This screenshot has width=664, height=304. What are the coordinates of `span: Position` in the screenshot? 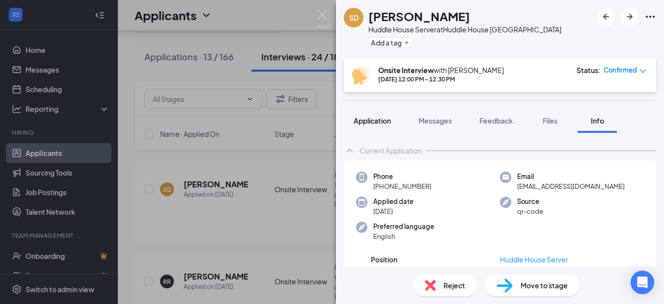 It's located at (384, 260).